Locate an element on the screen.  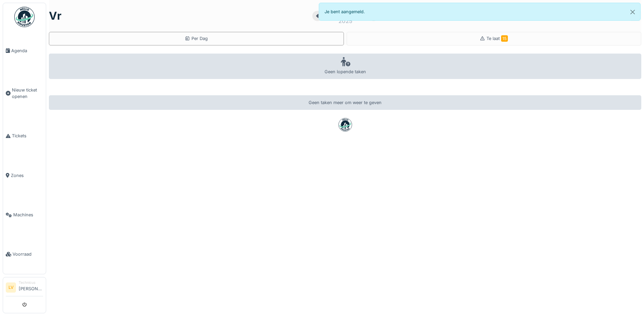
h1: vr is located at coordinates (55, 16).